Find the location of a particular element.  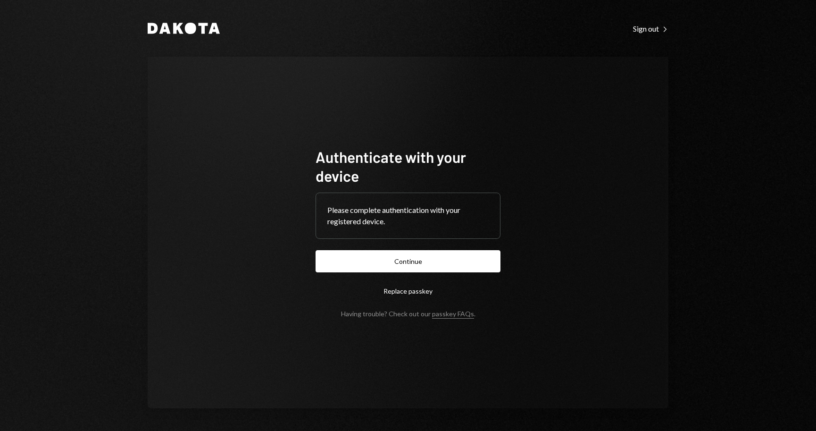

div: Sign out is located at coordinates (651, 29).